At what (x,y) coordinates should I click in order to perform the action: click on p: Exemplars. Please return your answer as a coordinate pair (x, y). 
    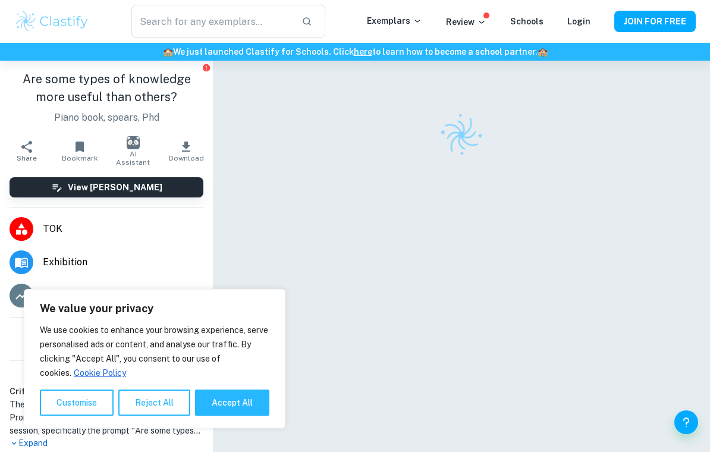
    Looking at the image, I should click on (395, 21).